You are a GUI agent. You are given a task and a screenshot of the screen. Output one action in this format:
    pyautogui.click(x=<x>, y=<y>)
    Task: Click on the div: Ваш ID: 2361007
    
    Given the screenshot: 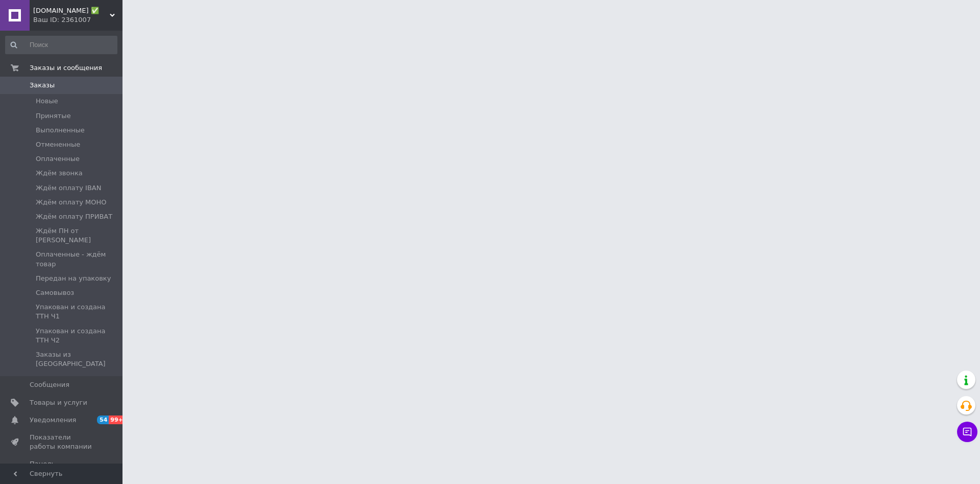 What is the action you would take?
    pyautogui.click(x=78, y=20)
    